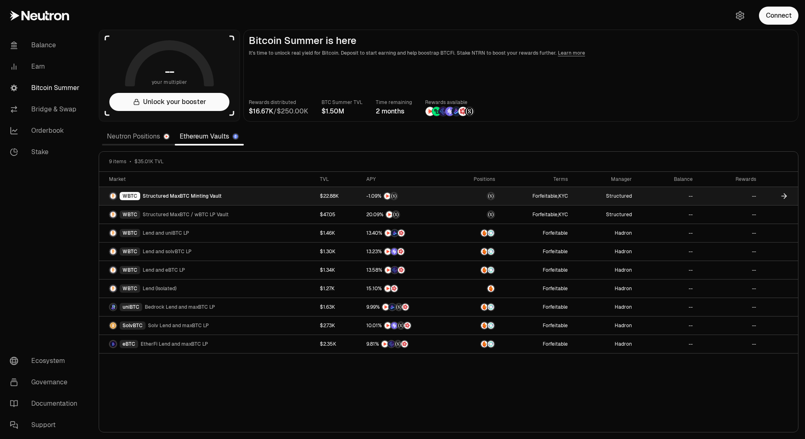  Describe the element at coordinates (178, 326) in the screenshot. I see `span: Solv Lend and maxBTC LP` at that location.